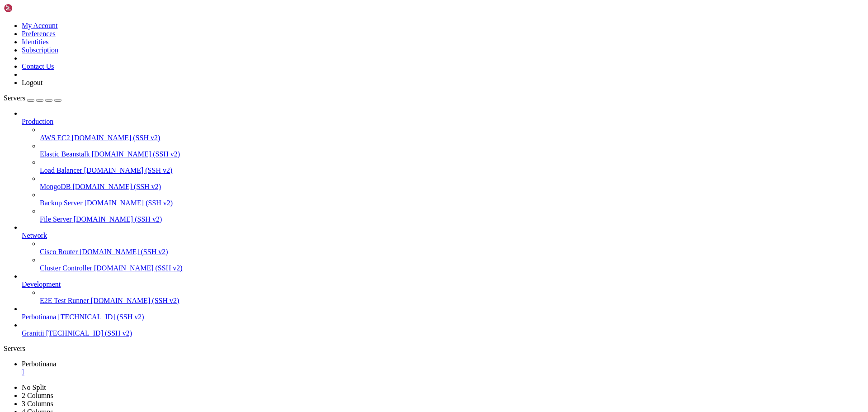 This screenshot has height=412, width=868. I want to click on span: E2E Test Runner, so click(64, 300).